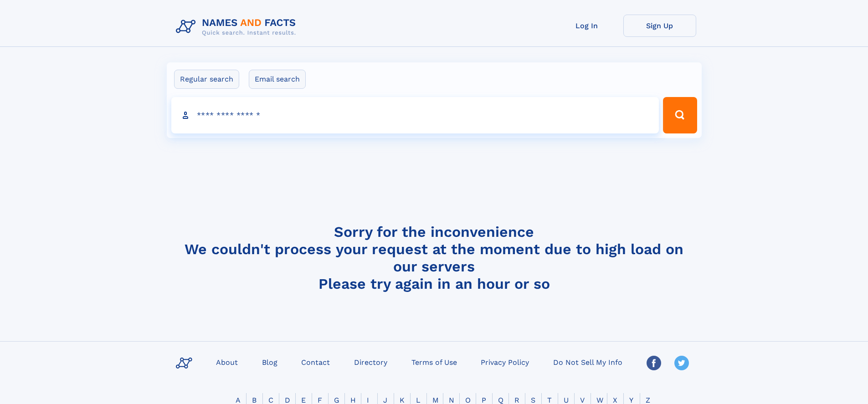  What do you see at coordinates (227, 361) in the screenshot?
I see `a: About` at bounding box center [227, 361].